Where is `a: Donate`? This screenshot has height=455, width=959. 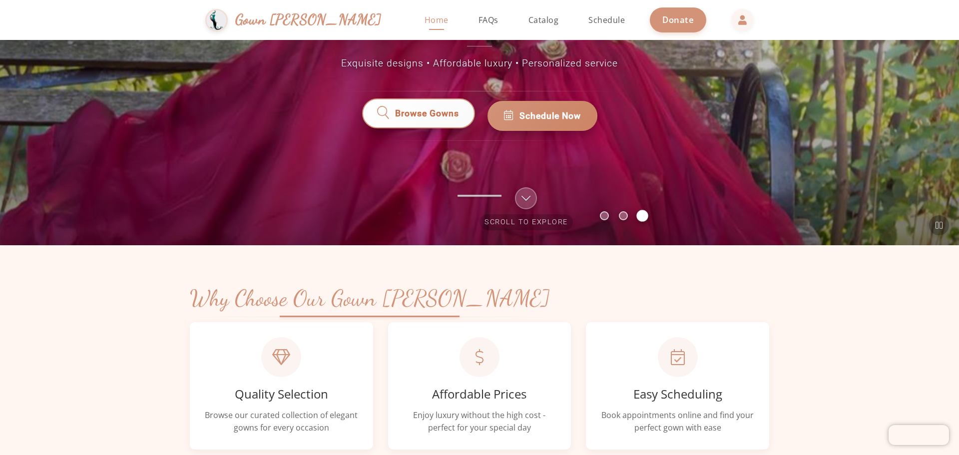
a: Donate is located at coordinates (678, 19).